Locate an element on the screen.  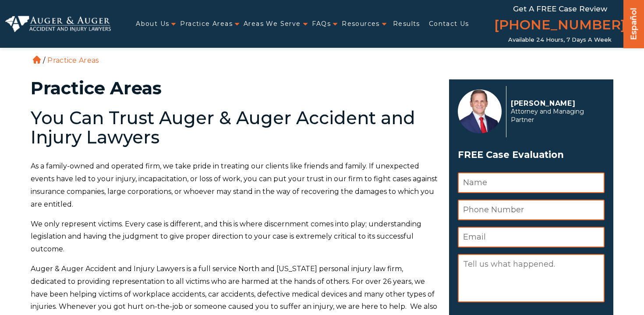
span: FREE Case Evaluation is located at coordinates (531, 155).